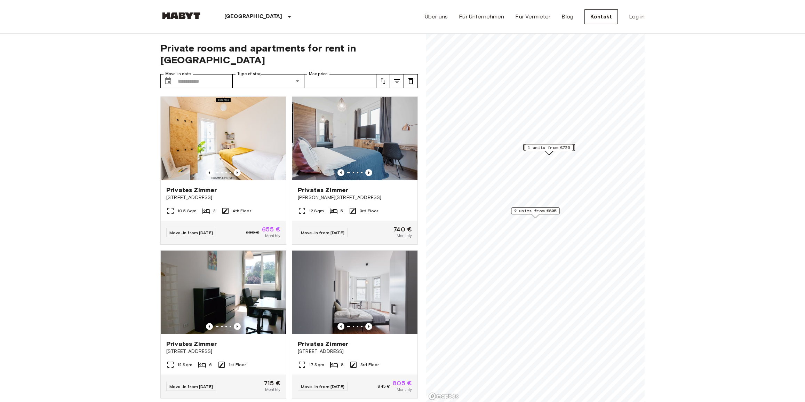 Image resolution: width=805 pixels, height=402 pixels. Describe the element at coordinates (249, 74) in the screenshot. I see `label: Type of stay` at that location.